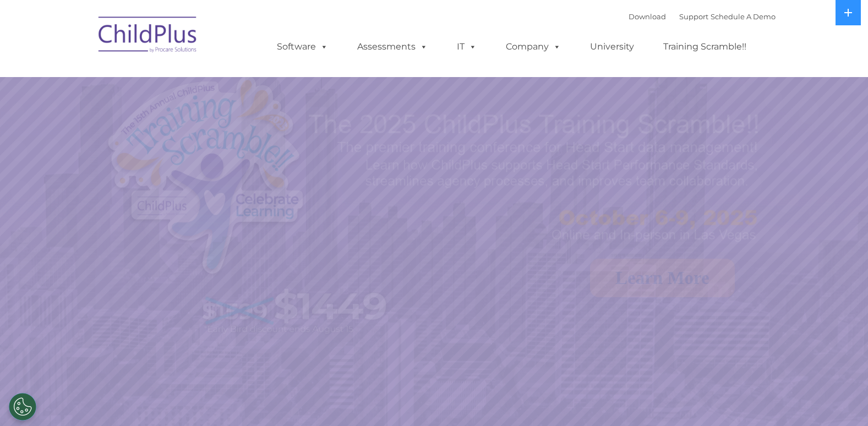 This screenshot has height=426, width=868. Describe the element at coordinates (662, 278) in the screenshot. I see `a: Learn More` at that location.